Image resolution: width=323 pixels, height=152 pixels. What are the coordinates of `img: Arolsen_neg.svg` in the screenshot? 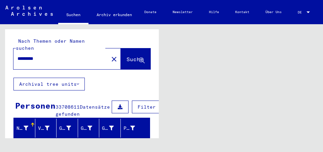 It's located at (29, 11).